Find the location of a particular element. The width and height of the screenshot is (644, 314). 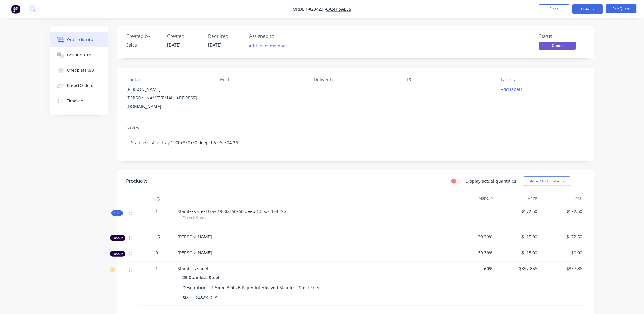

span: Stainless sheet is located at coordinates (193, 269).